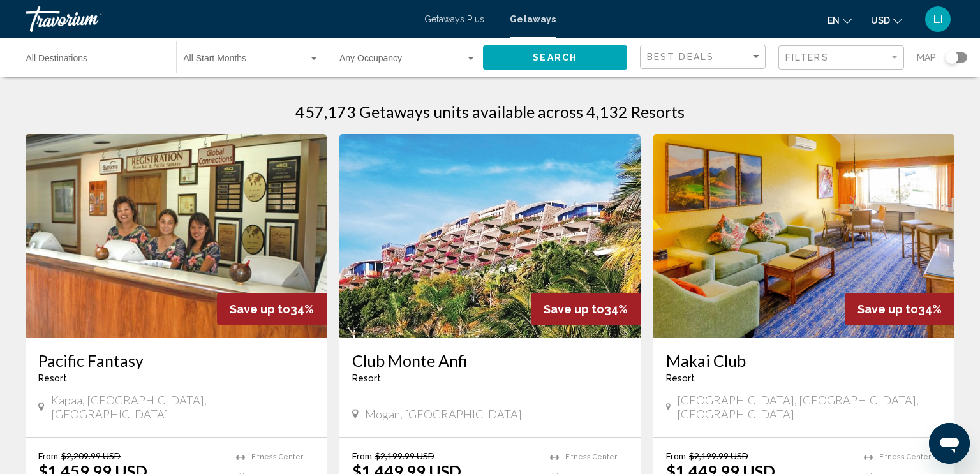  I want to click on a: Getaways, so click(533, 19).